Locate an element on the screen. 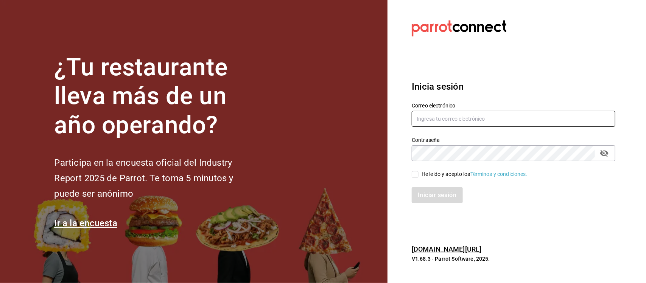 The height and width of the screenshot is (283, 646). p: V1.68.3 - Parrot Software, 2025. is located at coordinates (514, 259).